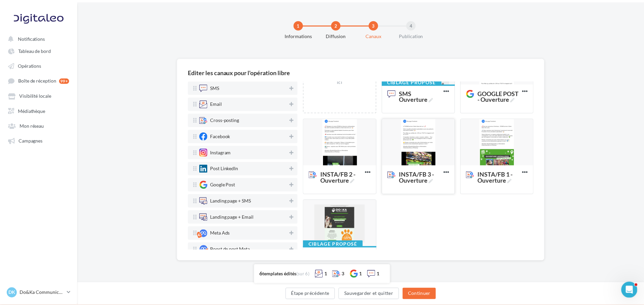 This screenshot has width=644, height=307. I want to click on span: (sur 6), so click(303, 272).